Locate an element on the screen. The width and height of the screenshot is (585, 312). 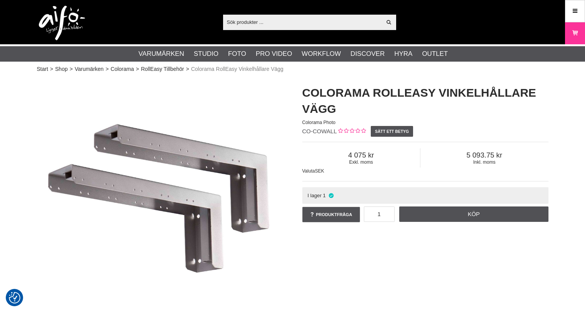
a: Sätt ett betyg is located at coordinates (392, 131).